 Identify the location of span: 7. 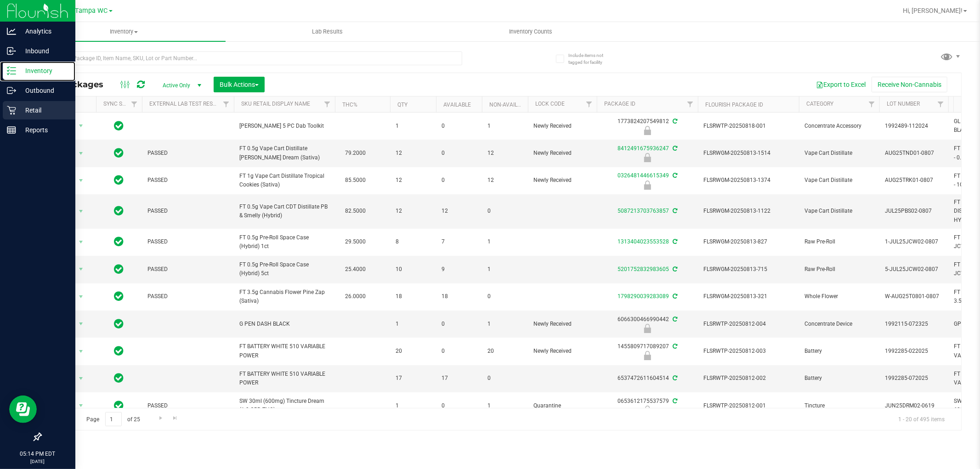
(459, 242).